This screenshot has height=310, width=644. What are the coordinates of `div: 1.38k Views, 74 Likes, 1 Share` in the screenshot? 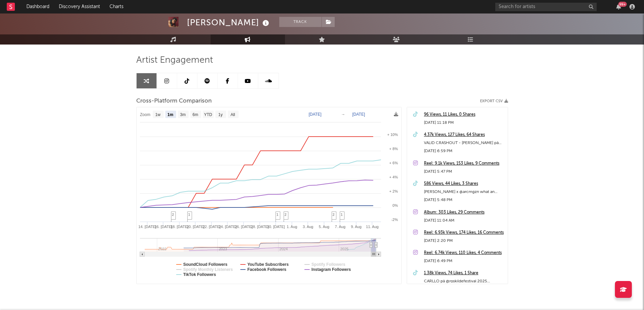 It's located at (464, 273).